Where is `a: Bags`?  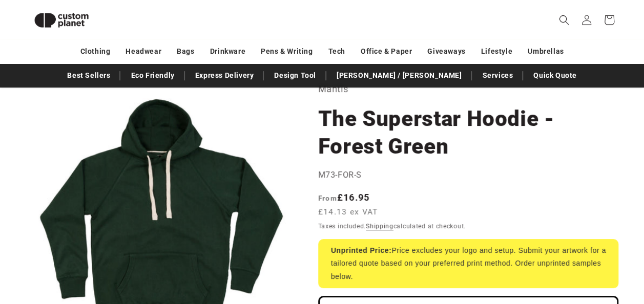
a: Bags is located at coordinates (186, 51).